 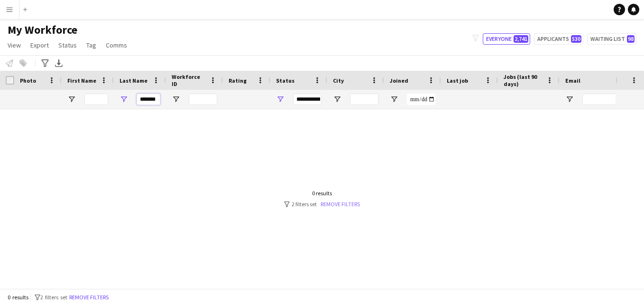 What do you see at coordinates (558, 39) in the screenshot?
I see `button: Applicants530` at bounding box center [558, 39].